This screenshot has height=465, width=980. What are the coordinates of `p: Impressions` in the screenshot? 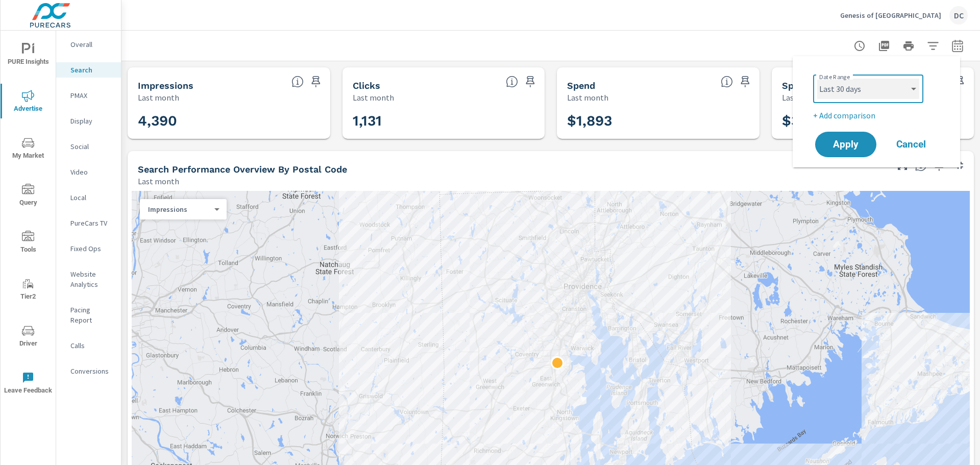 It's located at (179, 209).